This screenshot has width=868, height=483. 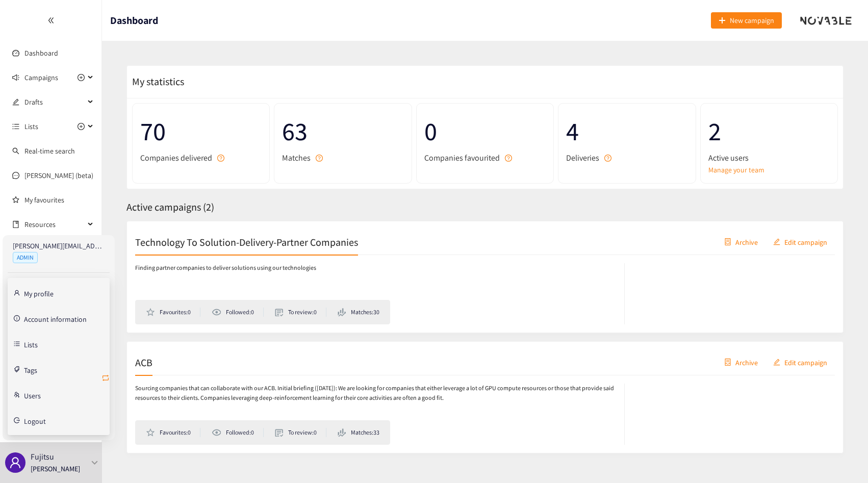 What do you see at coordinates (30, 369) in the screenshot?
I see `a: Tags` at bounding box center [30, 369].